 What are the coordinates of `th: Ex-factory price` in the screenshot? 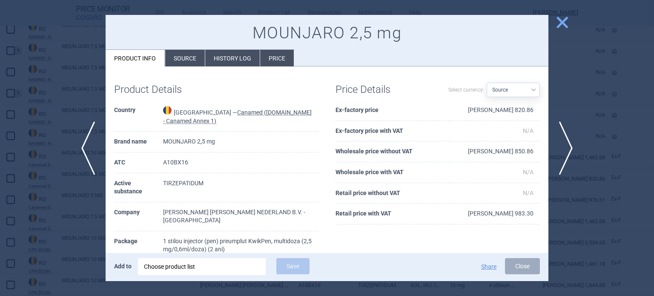 It's located at (392, 110).